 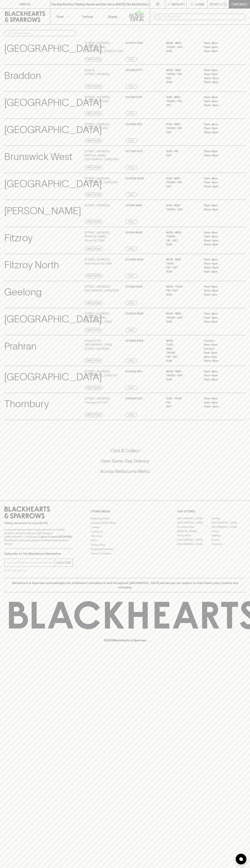 I want to click on p: WED, so click(x=182, y=349).